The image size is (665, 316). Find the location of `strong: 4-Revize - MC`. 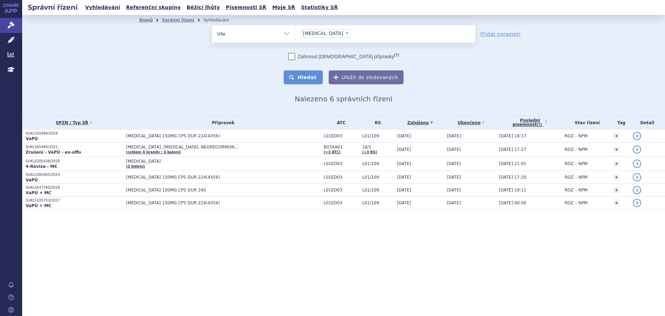

strong: 4-Revize - MC is located at coordinates (42, 166).